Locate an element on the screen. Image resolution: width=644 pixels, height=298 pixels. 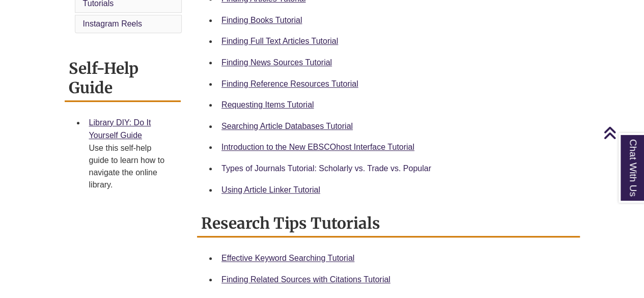
a: Instagram Reels is located at coordinates (113, 23).